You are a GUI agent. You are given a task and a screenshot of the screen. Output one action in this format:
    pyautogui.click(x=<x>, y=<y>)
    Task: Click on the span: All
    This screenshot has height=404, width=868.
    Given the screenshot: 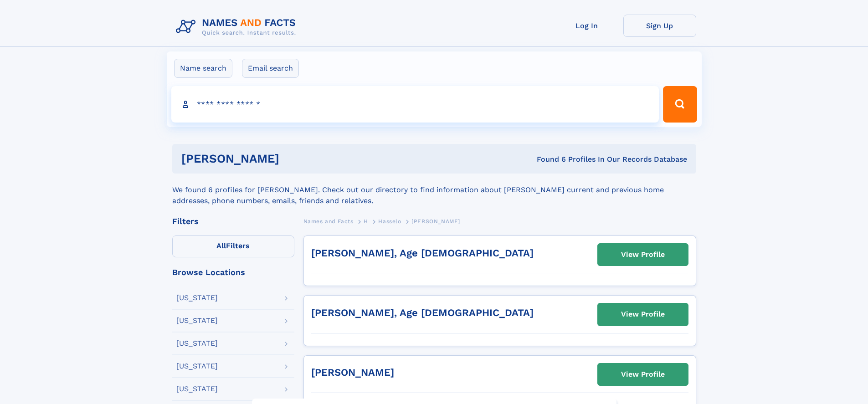 What is the action you would take?
    pyautogui.click(x=221, y=245)
    